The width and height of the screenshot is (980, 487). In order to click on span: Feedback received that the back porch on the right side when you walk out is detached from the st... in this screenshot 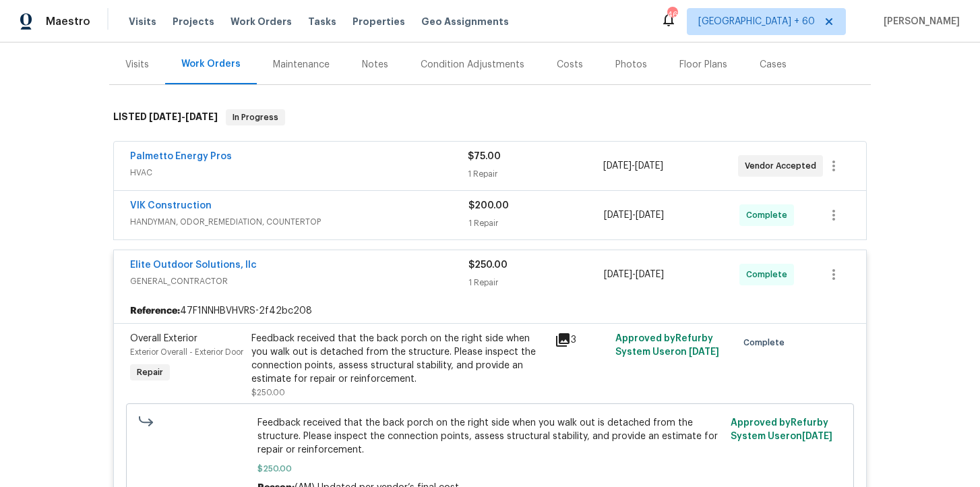, I will do `click(490, 436)`.